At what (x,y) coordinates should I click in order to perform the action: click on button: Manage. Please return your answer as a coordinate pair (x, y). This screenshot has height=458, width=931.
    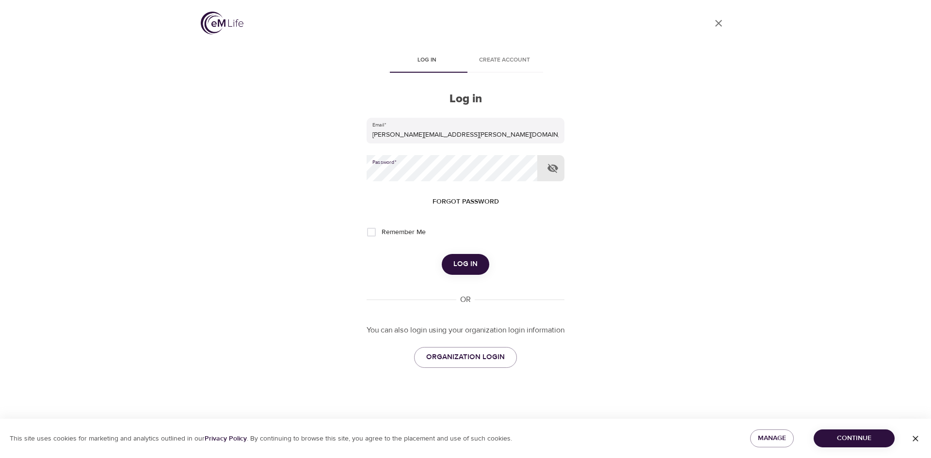
    Looking at the image, I should click on (772, 438).